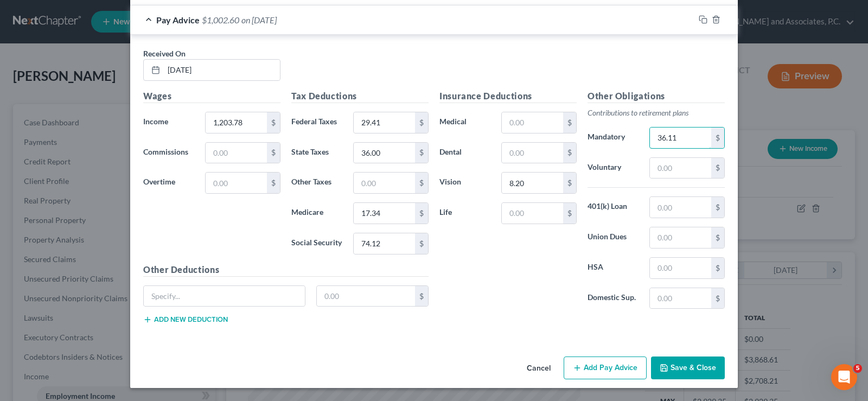 The width and height of the screenshot is (868, 401). I want to click on label: Vision, so click(465, 183).